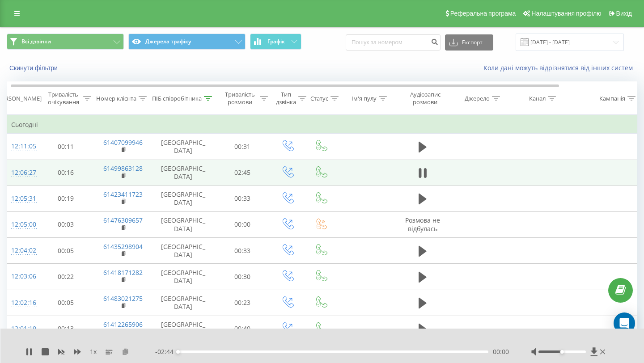 The image size is (644, 363). Describe the element at coordinates (176, 98) in the screenshot. I see `div: ПІБ співробітника` at that location.